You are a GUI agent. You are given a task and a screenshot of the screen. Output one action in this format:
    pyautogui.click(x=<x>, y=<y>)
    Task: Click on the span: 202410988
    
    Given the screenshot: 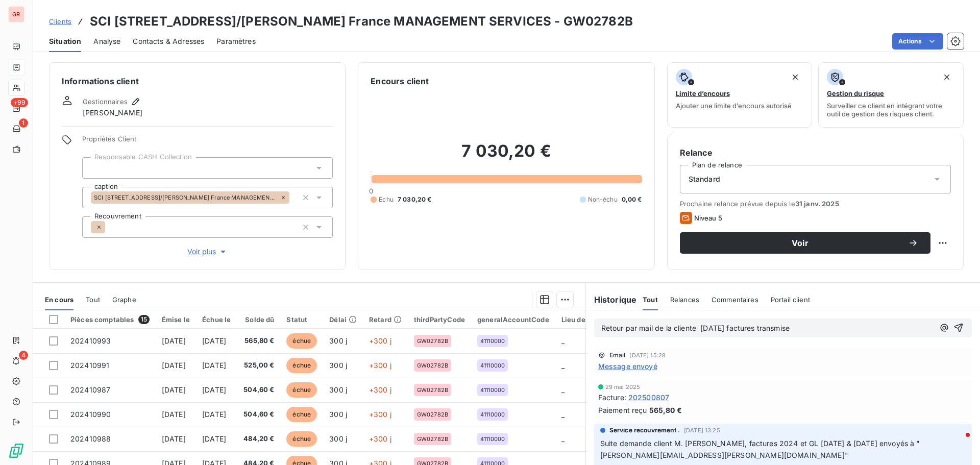 What is the action you would take?
    pyautogui.click(x=90, y=438)
    